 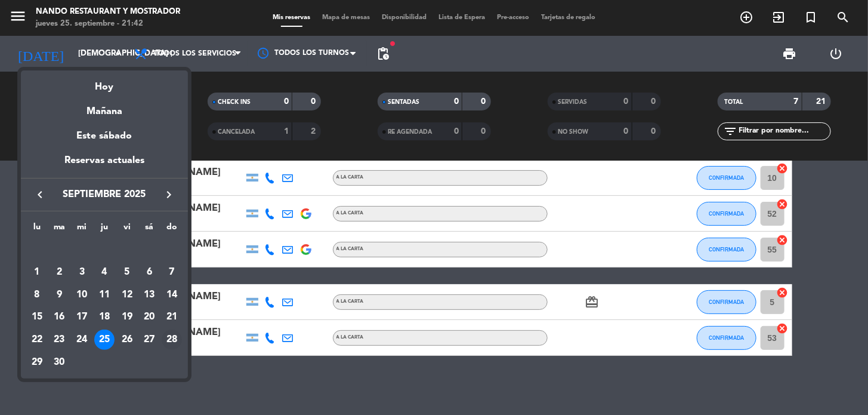 What do you see at coordinates (37, 362) in the screenshot?
I see `td: 29 de septiembre de 2025` at bounding box center [37, 362].